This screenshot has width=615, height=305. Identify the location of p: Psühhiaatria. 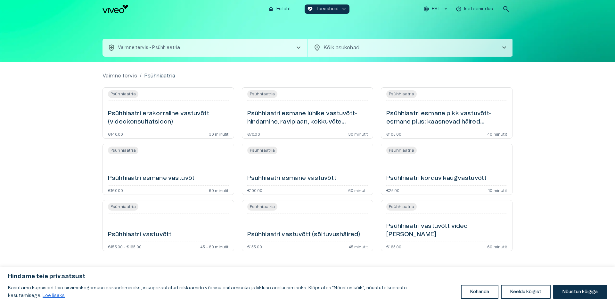
(160, 76).